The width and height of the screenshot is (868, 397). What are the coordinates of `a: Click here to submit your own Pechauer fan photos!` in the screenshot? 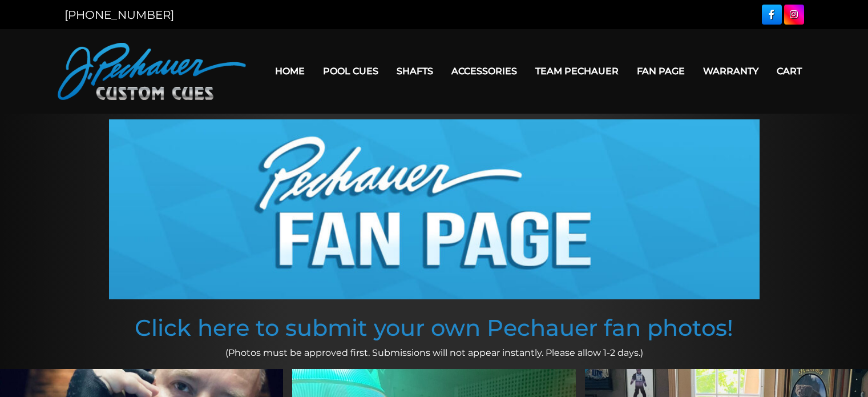 It's located at (434, 328).